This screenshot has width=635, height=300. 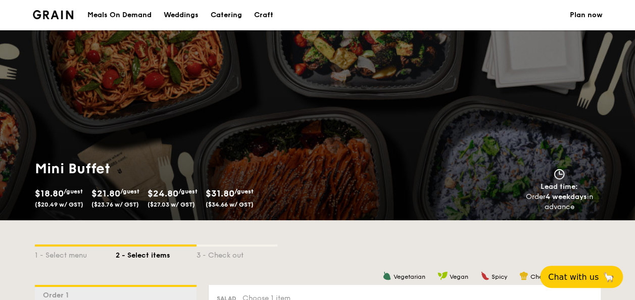 What do you see at coordinates (174, 169) in the screenshot?
I see `h1: Mini Buffet` at bounding box center [174, 169].